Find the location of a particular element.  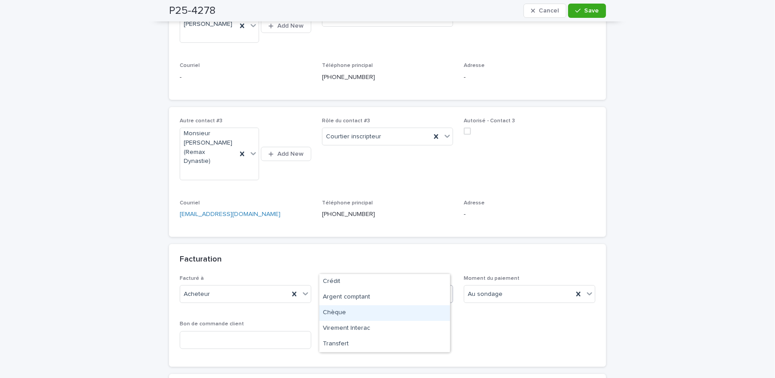

span: Cancel is located at coordinates (549, 11).